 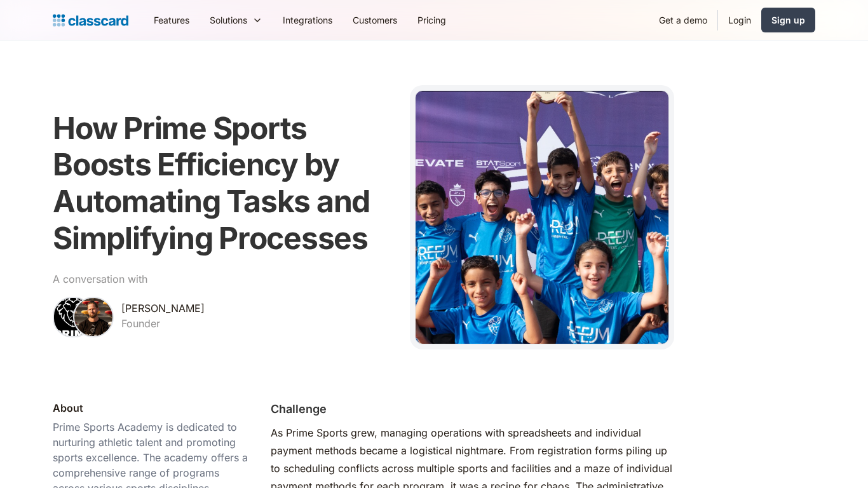 I want to click on div: Sign up, so click(x=788, y=19).